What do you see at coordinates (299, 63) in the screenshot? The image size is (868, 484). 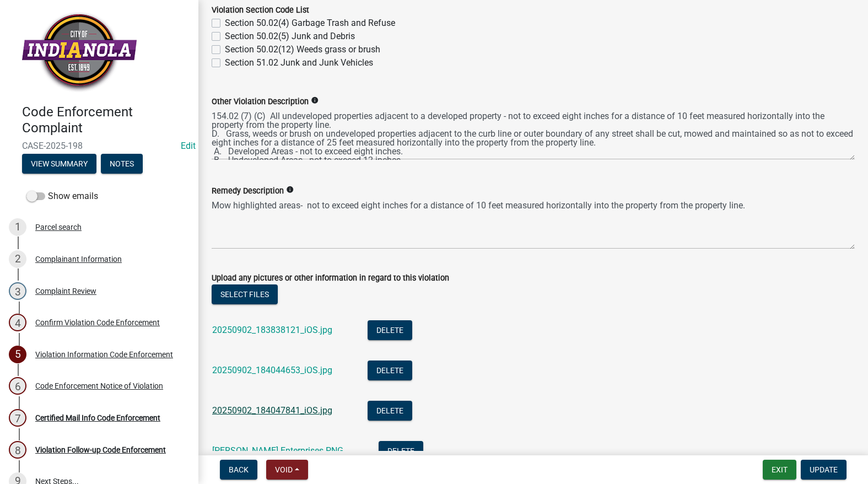 I see `label: Section 51.02 Junk and Junk Vehicles` at bounding box center [299, 63].